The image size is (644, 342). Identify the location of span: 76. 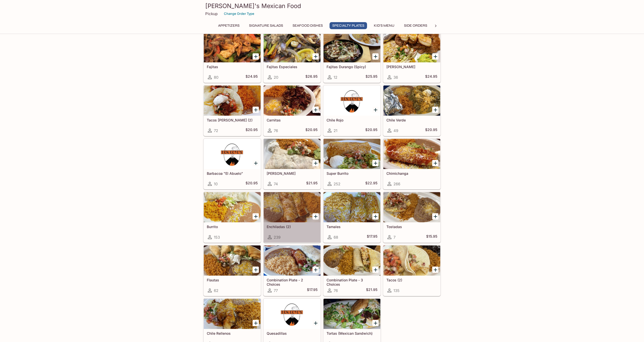
(336, 291).